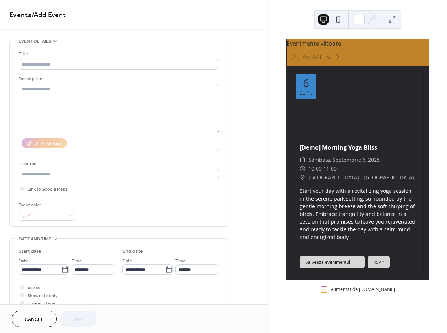 Image resolution: width=447 pixels, height=333 pixels. I want to click on div: 6, so click(306, 83).